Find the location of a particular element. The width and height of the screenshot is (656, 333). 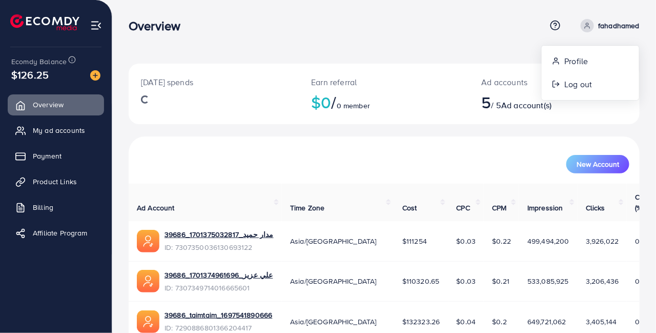

h2: $0 is located at coordinates (384, 102).